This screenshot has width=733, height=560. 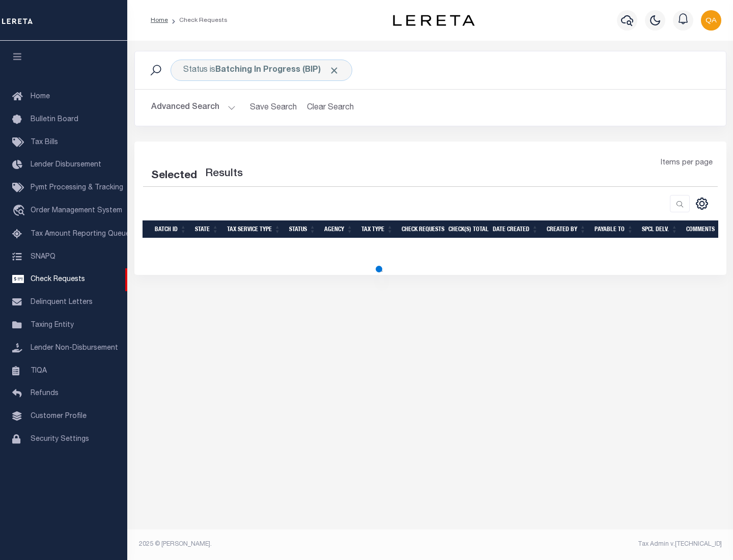 What do you see at coordinates (254, 229) in the screenshot?
I see `th: Tax Service Type` at bounding box center [254, 229].